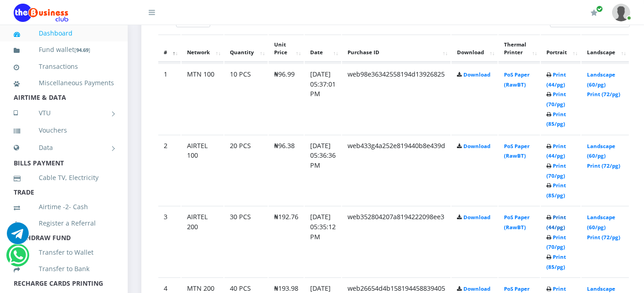 This screenshot has width=644, height=293. I want to click on th: Unit Price: activate to sort column ascending, so click(286, 49).